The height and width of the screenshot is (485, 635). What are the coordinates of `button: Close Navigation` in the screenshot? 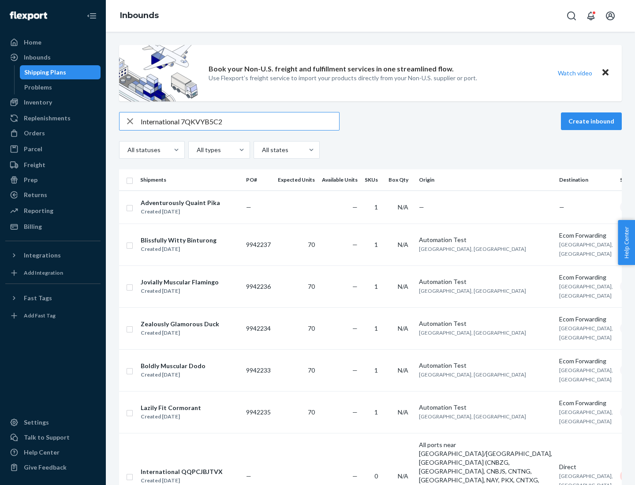 It's located at (92, 16).